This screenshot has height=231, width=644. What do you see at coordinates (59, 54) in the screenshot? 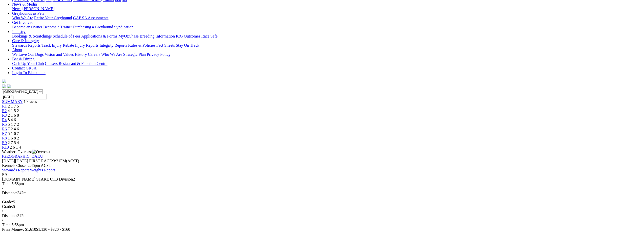
I see `a: Vision and Values` at bounding box center [59, 54].